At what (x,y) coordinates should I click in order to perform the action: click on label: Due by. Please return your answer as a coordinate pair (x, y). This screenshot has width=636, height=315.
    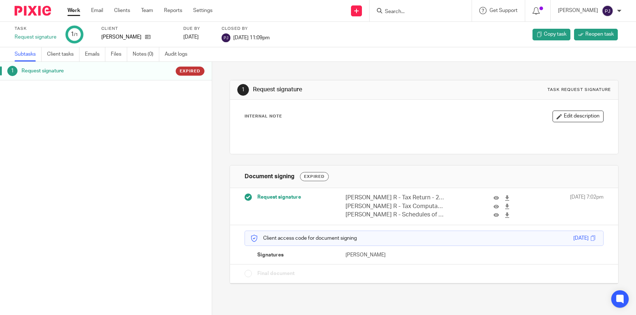
    Looking at the image, I should click on (198, 29).